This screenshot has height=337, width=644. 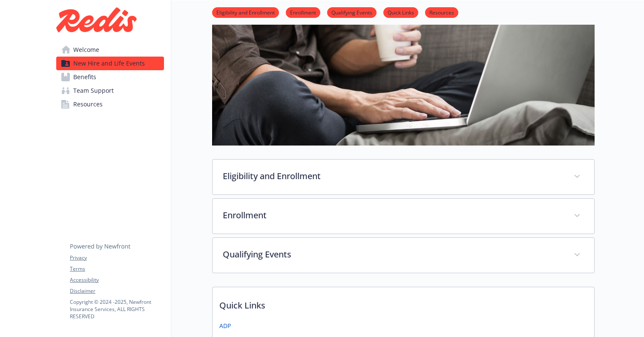 I want to click on a: Enrollment, so click(x=303, y=12).